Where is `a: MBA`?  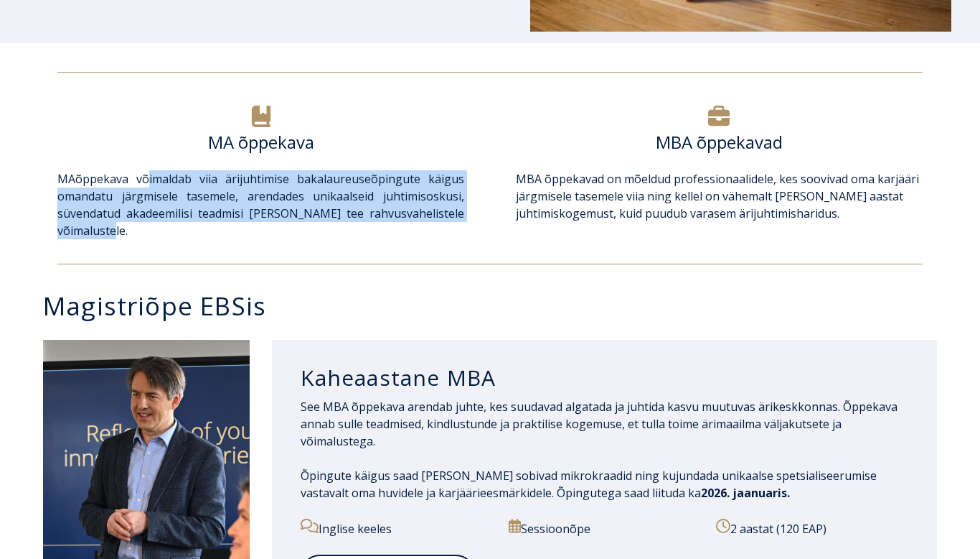 a: MBA is located at coordinates (529, 179).